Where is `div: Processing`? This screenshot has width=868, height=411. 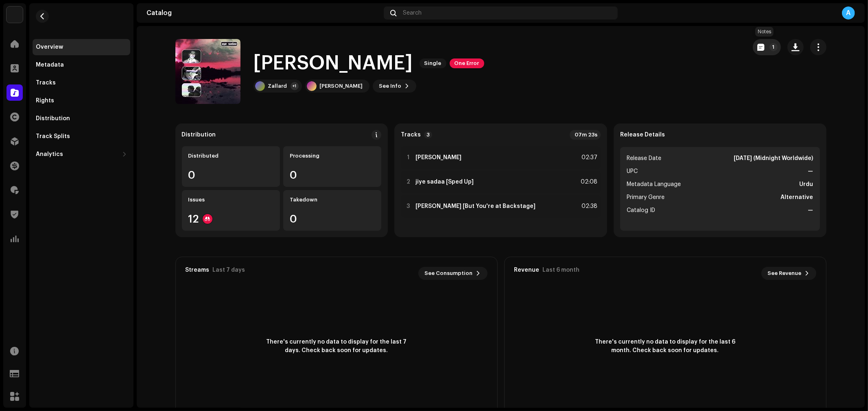
div: Processing is located at coordinates (332, 156).